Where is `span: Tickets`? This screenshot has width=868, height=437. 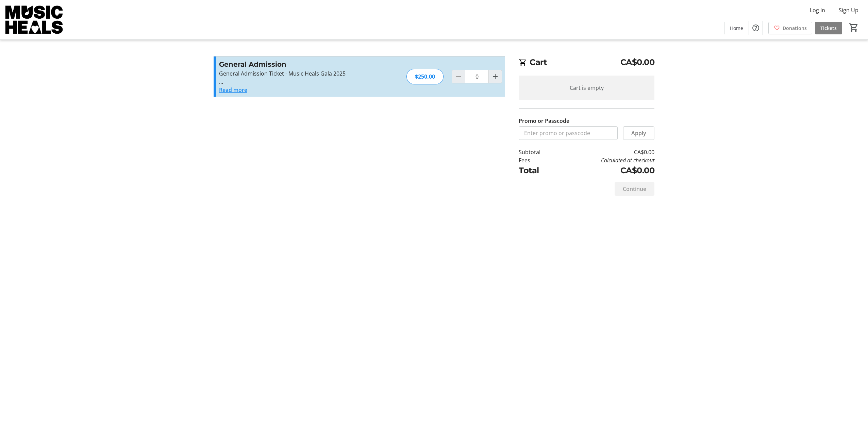
span: Tickets is located at coordinates (828, 28).